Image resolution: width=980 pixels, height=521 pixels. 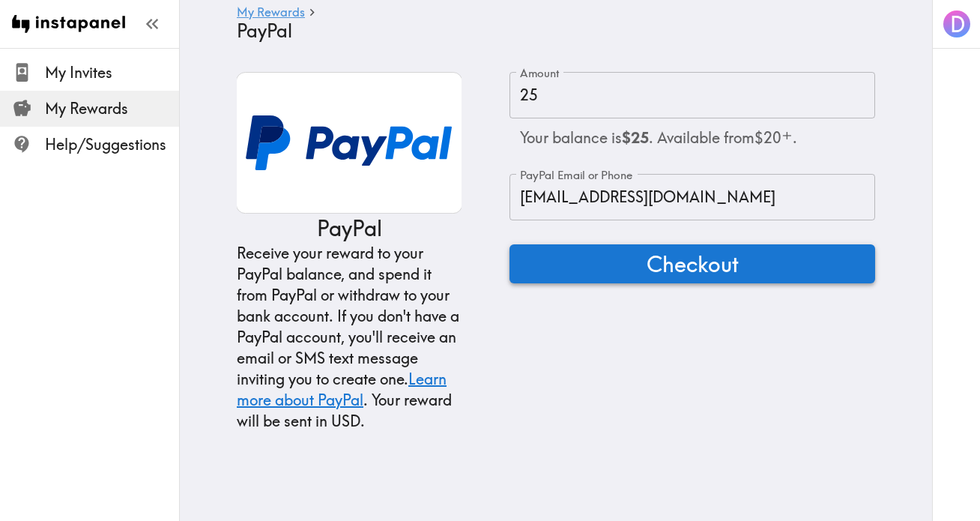 What do you see at coordinates (635, 137) in the screenshot?
I see `b: $25` at bounding box center [635, 137].